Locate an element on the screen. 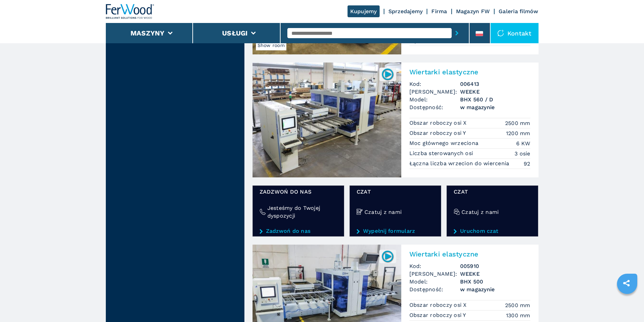 The height and width of the screenshot is (322, 644). p: Łączna liczba wrzecion do wiercenia is located at coordinates (460, 164).